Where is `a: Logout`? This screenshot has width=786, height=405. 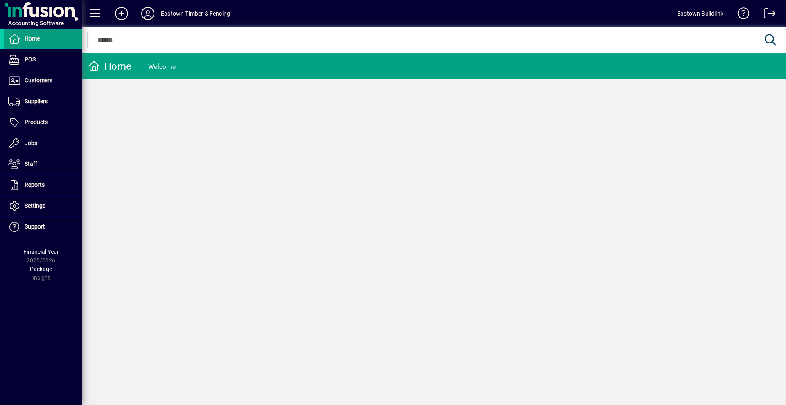
a: Logout is located at coordinates (766, 15).